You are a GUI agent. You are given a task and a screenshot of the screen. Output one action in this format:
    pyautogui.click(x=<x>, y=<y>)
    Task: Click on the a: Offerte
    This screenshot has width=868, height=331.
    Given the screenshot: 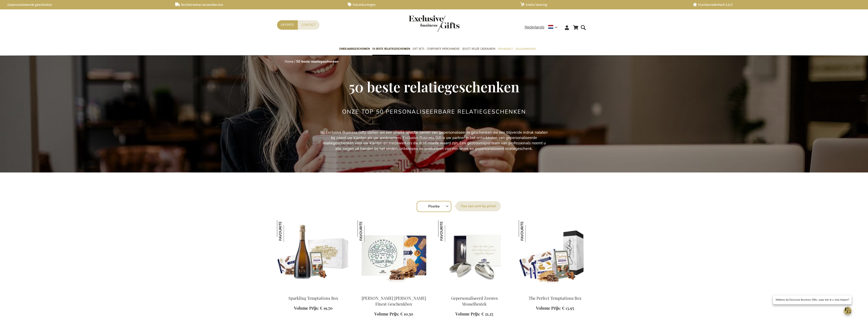 What is the action you would take?
    pyautogui.click(x=287, y=25)
    